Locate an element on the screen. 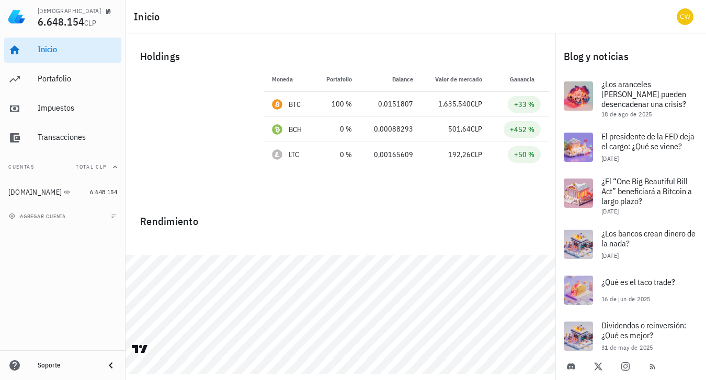 The image size is (706, 380). div: Transacciones is located at coordinates (77, 137).